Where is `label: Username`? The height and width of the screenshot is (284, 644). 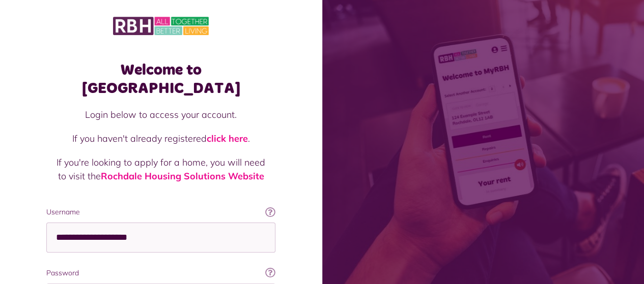
label: Username is located at coordinates (161, 212).